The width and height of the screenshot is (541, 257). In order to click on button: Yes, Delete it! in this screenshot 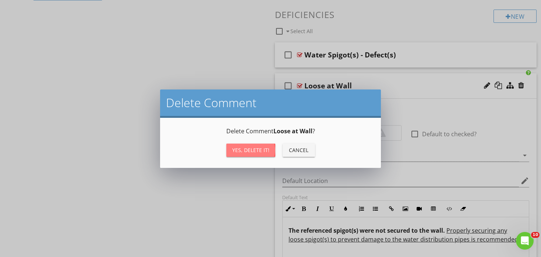, I will do `click(251, 150)`.